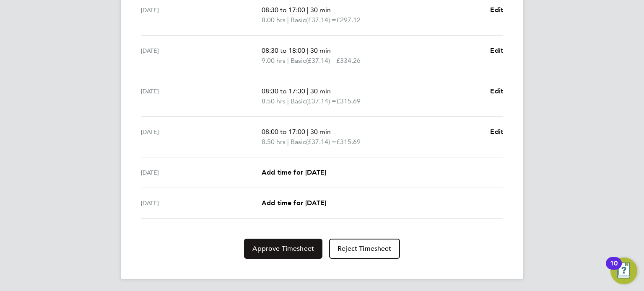 This screenshot has height=291, width=644. Describe the element at coordinates (364, 249) in the screenshot. I see `span: Reject Timesheet` at that location.